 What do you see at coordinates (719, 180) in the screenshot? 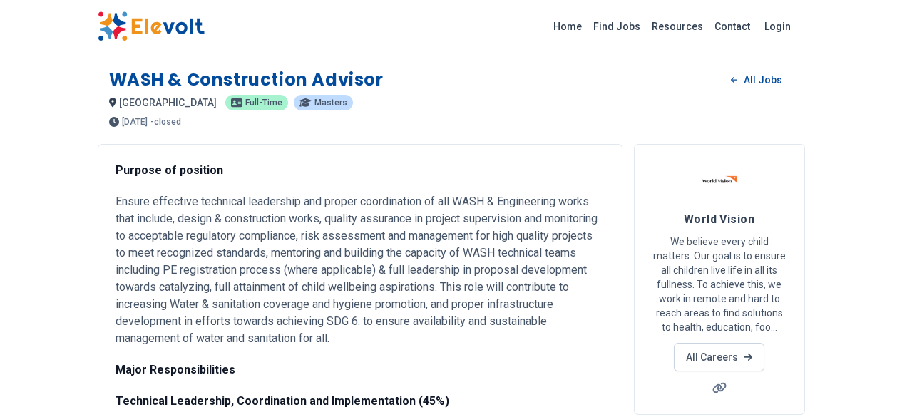
I see `img: World Vision` at bounding box center [719, 180].